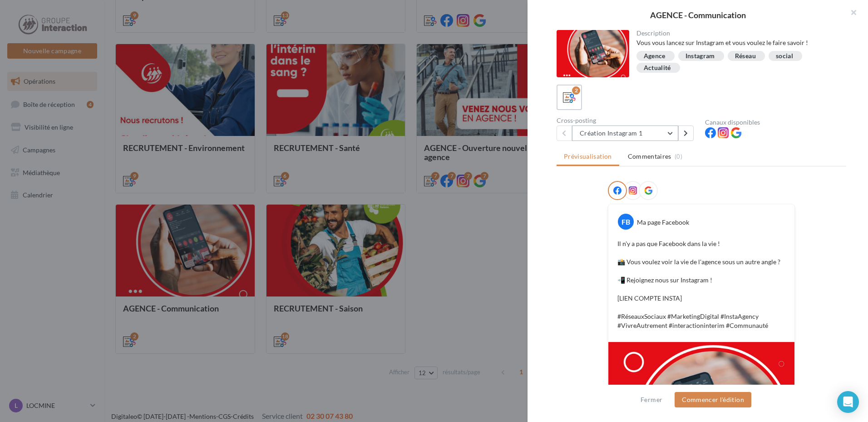 This screenshot has width=868, height=422. I want to click on button: Commencer l'édition, so click(713, 400).